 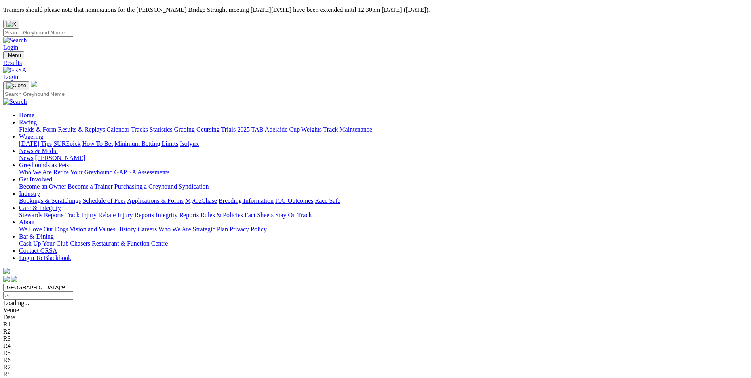 I want to click on a: Isolynx, so click(x=189, y=143).